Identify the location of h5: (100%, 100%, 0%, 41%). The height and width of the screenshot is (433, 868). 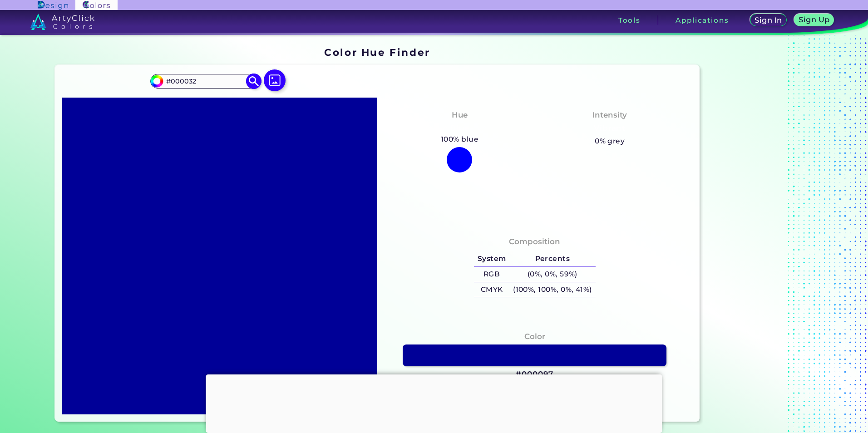
(552, 290).